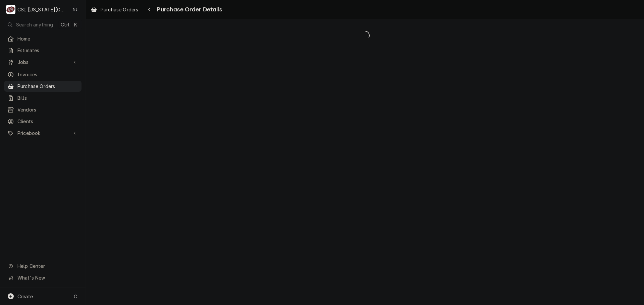 This screenshot has height=305, width=644. Describe the element at coordinates (42, 62) in the screenshot. I see `span: Jobs` at that location.